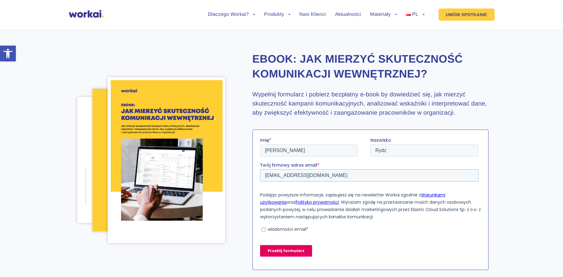 This screenshot has height=277, width=563. Describe the element at coordinates (166, 160) in the screenshot. I see `img: Jak-mierzyc-efektywnosc-komunikacji-wewnetrznej-cover.png` at that location.